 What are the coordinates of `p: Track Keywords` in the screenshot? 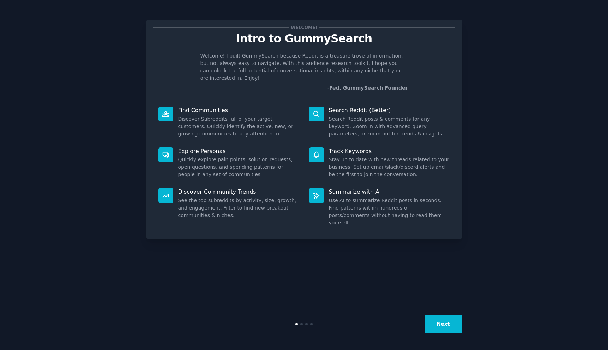 It's located at (389, 151).